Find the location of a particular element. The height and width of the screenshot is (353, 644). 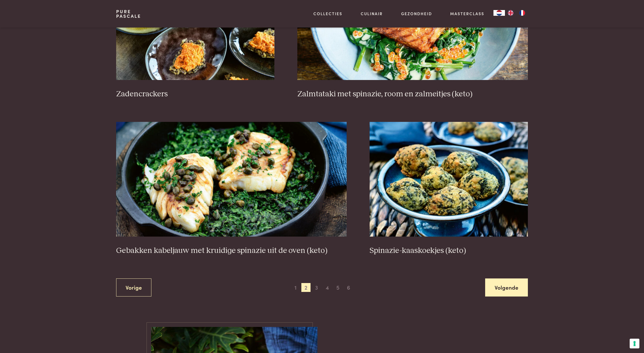

a: Gebakken kabeljauw met kruidige spinazie uit de oven (keto) Gebakken kabeljauw met kruidige spina... is located at coordinates (232, 189).